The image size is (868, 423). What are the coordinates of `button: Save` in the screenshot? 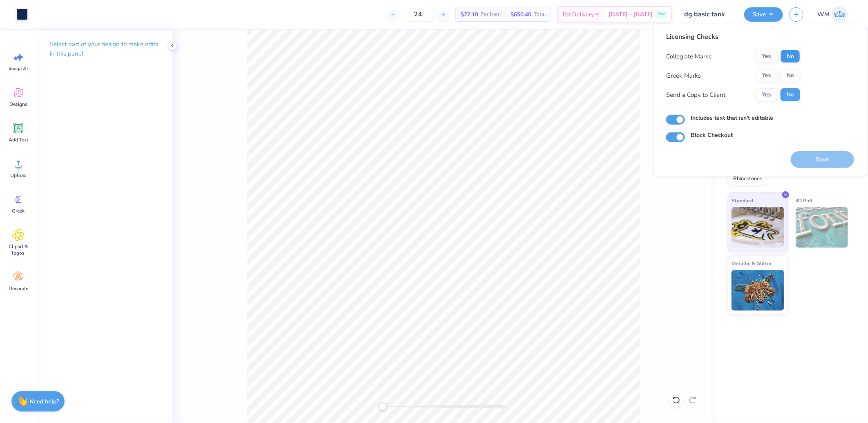 It's located at (764, 14).